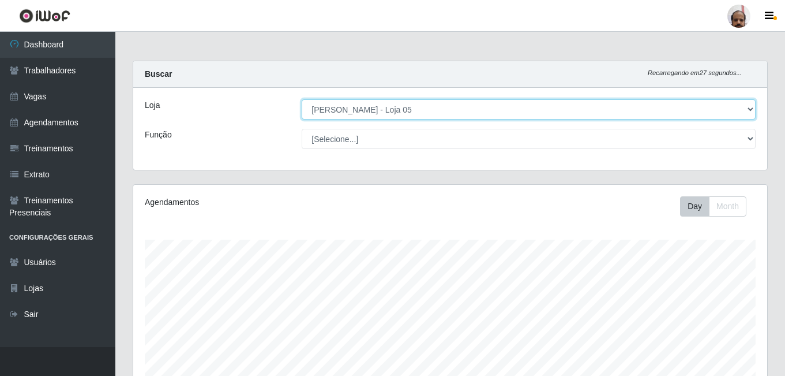  What do you see at coordinates (44, 16) in the screenshot?
I see `img: CoreUI Logo` at bounding box center [44, 16].